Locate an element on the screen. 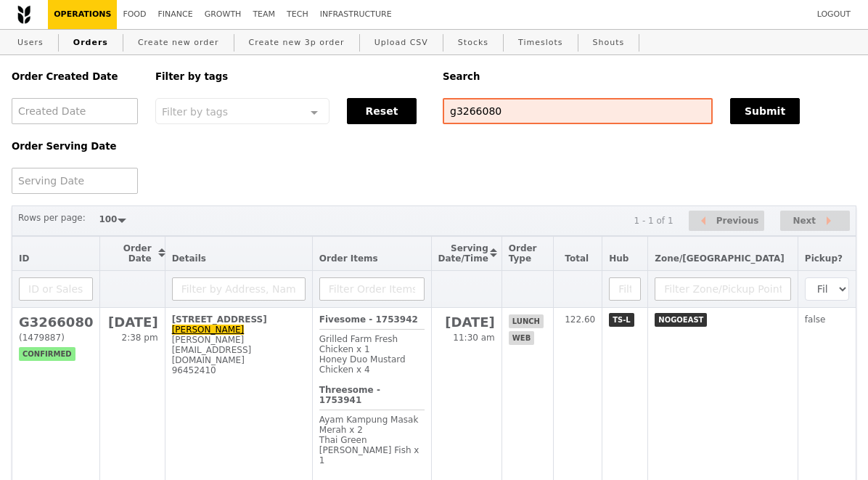 The height and width of the screenshot is (480, 868). span: confirmed is located at coordinates (47, 354).